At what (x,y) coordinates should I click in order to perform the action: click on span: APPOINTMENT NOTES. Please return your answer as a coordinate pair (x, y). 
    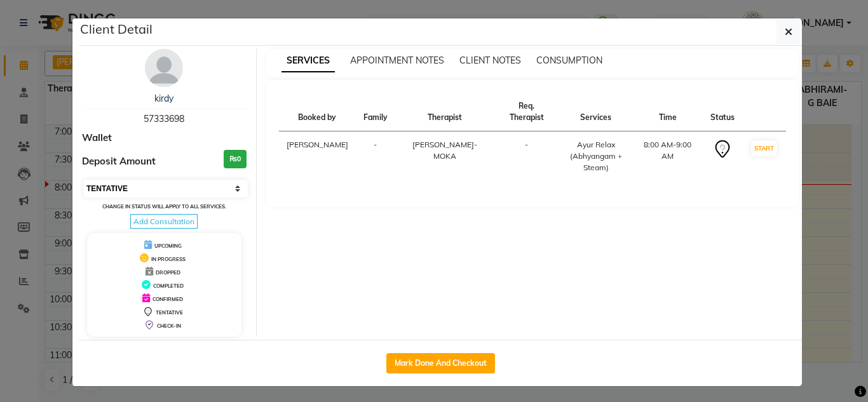
    Looking at the image, I should click on (397, 60).